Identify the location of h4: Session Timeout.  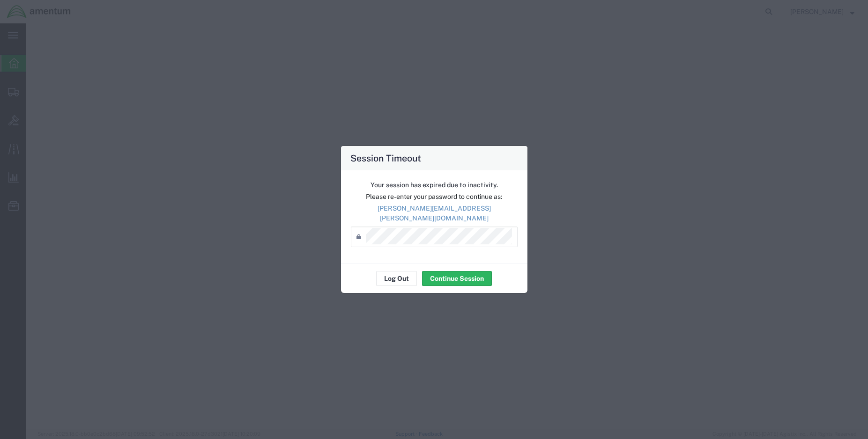
(385, 158).